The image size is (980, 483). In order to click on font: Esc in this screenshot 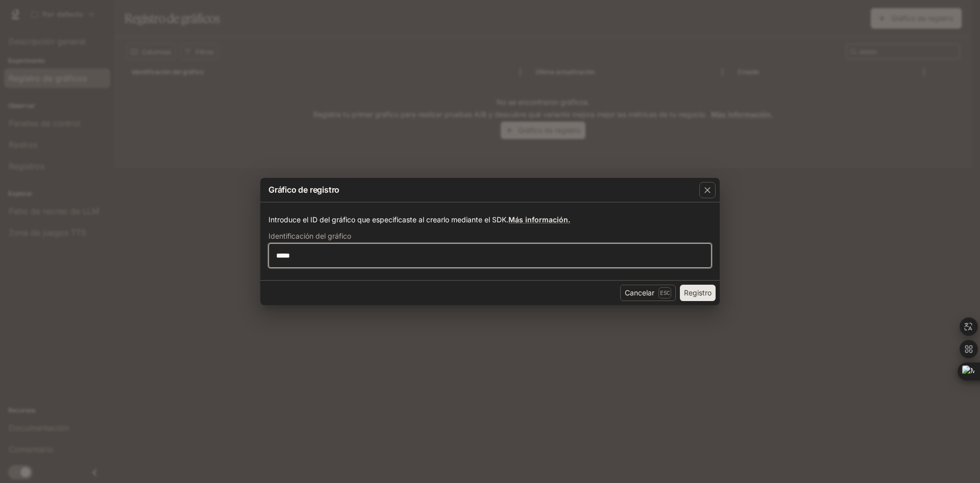, I will do `click(664, 292)`.